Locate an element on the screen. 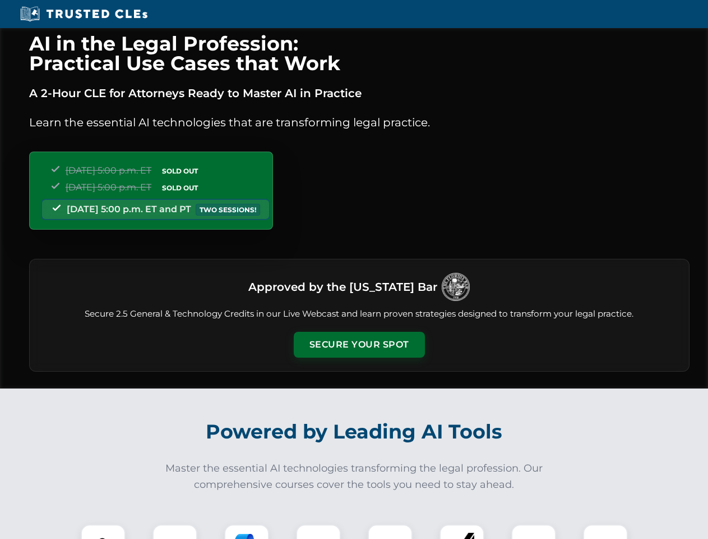 The image size is (708, 539). img: Trusted CLEs is located at coordinates (84, 14).